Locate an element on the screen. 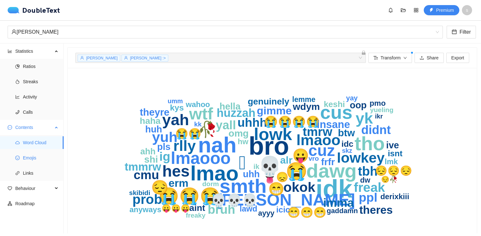  text: lawd is located at coordinates (248, 209).